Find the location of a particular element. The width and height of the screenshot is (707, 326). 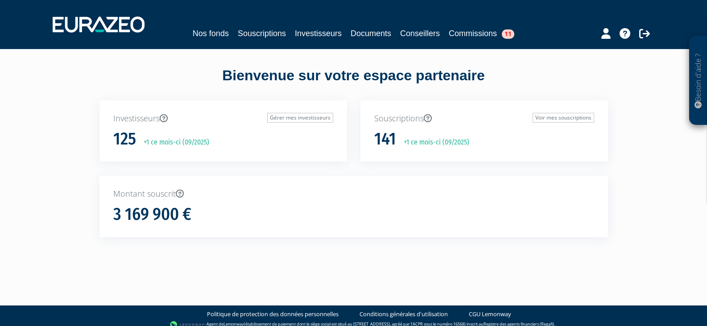

a: Commissions11 is located at coordinates (481, 33).